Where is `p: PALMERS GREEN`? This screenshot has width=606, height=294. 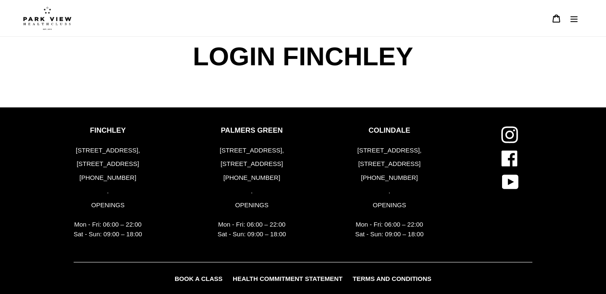 p: PALMERS GREEN is located at coordinates (252, 130).